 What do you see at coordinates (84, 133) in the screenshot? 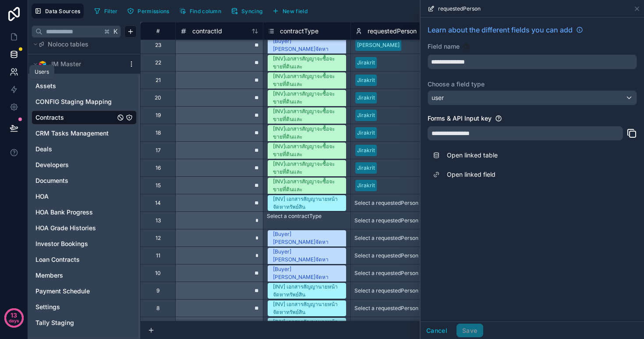
I see `div: CRM Tasks Management` at bounding box center [84, 133].